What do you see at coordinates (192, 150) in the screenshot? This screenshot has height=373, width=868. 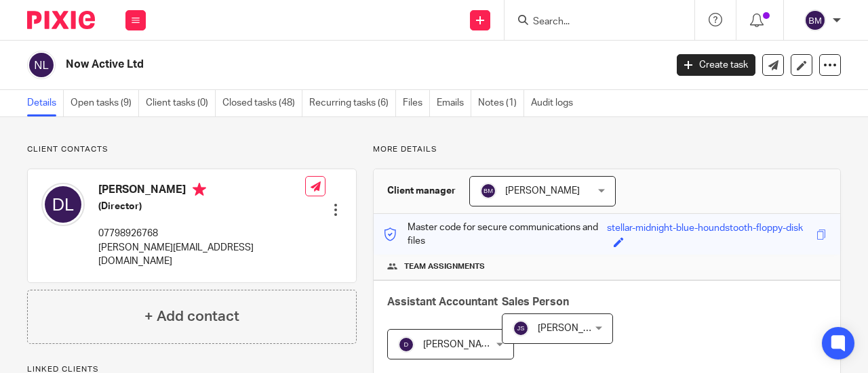 I see `p: Client contacts` at bounding box center [192, 150].